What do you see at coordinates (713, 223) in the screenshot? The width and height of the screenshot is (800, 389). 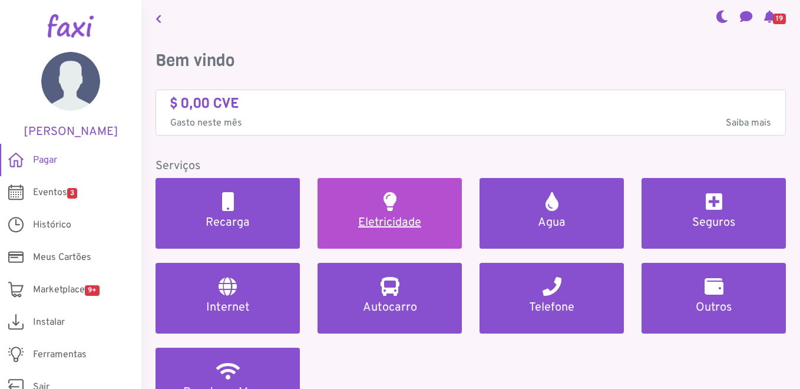 I see `h5: Seguros` at bounding box center [713, 223].